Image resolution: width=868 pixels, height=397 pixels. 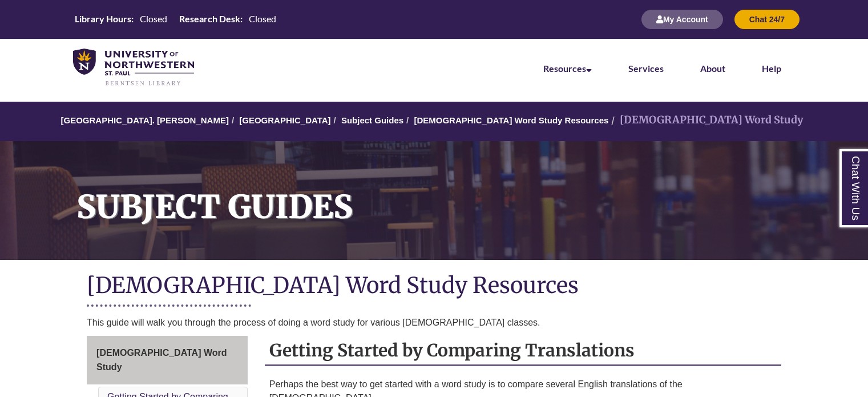 I want to click on button: My Account, so click(x=682, y=19).